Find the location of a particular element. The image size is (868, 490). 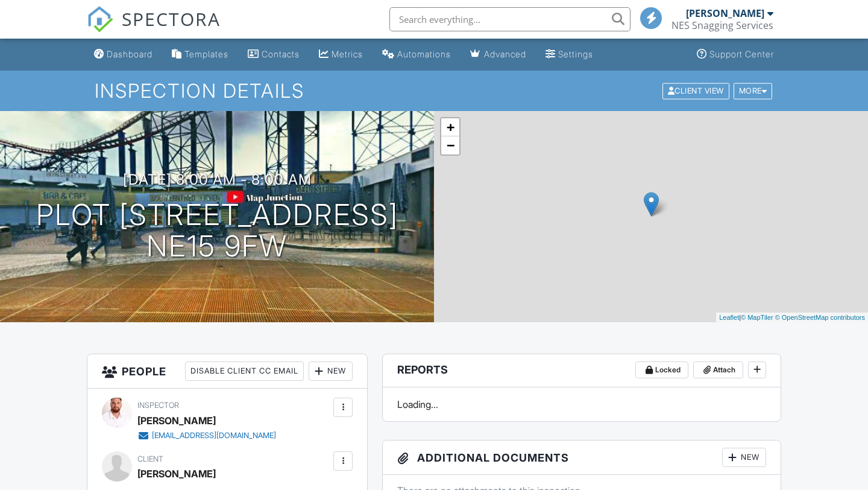

a: Settings is located at coordinates (569, 54).